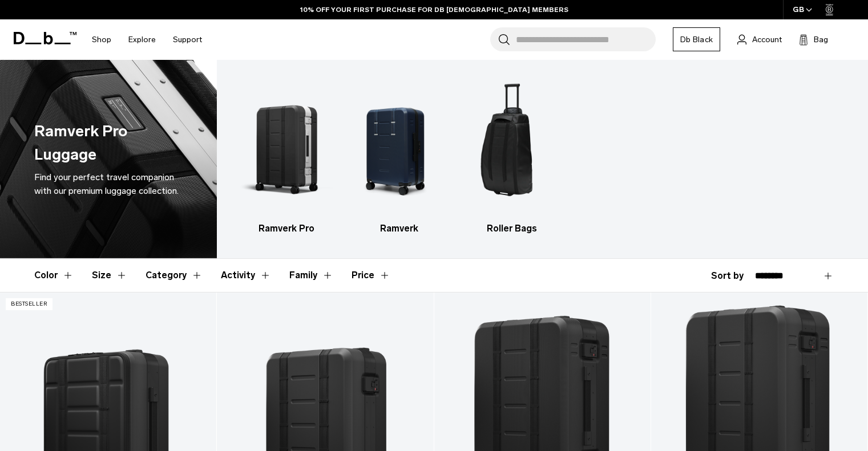 Image resolution: width=868 pixels, height=451 pixels. I want to click on li: 1 / 3, so click(286, 156).